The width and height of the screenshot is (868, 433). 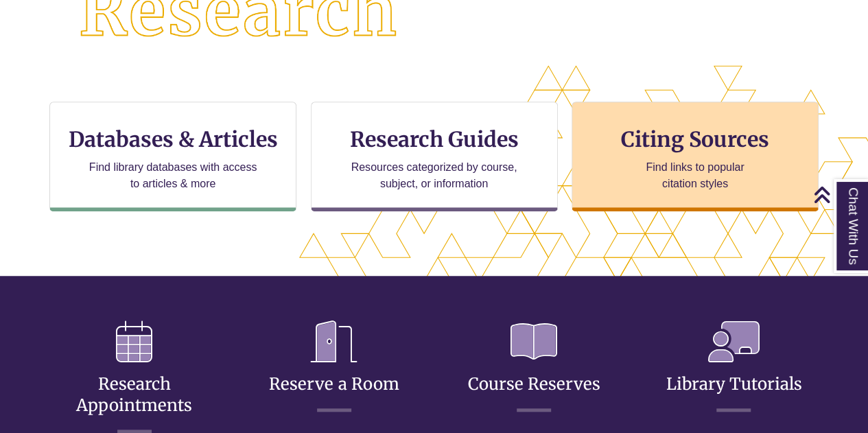 What do you see at coordinates (434, 139) in the screenshot?
I see `h3: Research Guides` at bounding box center [434, 139].